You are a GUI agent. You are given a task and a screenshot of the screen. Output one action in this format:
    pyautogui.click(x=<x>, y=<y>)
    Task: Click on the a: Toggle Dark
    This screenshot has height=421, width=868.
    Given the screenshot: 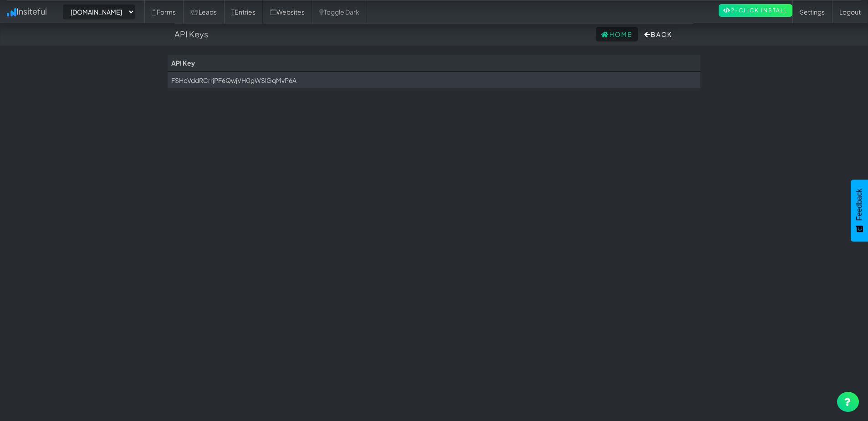 What is the action you would take?
    pyautogui.click(x=339, y=12)
    